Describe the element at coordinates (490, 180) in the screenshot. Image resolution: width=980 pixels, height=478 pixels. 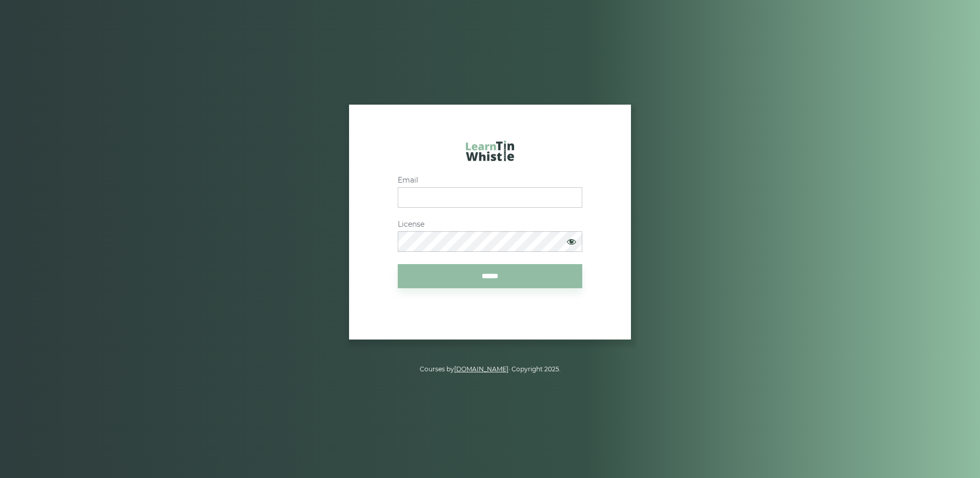
I see `label: Email` at that location.